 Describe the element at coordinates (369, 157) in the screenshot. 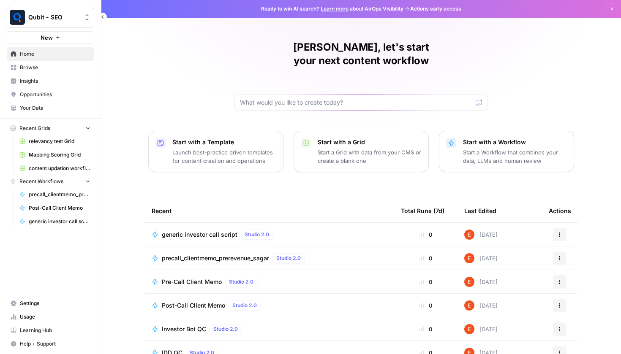

I see `p: Start a Grid with data from your CMS or create a blank one` at that location.